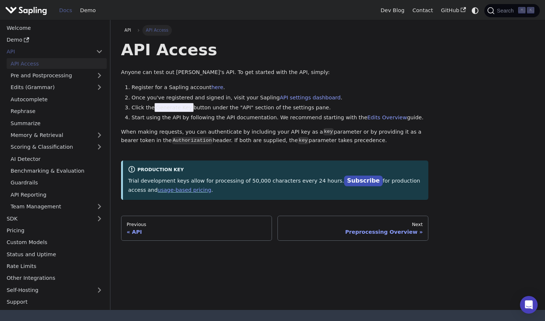 The image size is (545, 321). What do you see at coordinates (57, 111) in the screenshot?
I see `a: Rephrase` at bounding box center [57, 111].